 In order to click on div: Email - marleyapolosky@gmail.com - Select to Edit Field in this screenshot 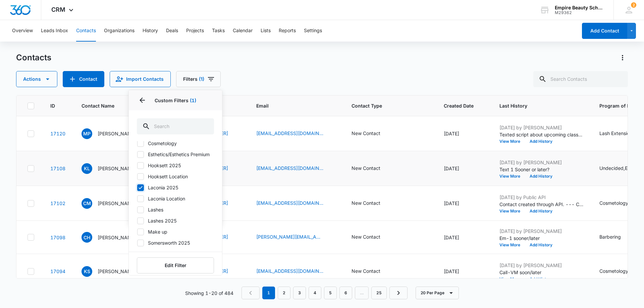, I will do `click(296, 134)`.